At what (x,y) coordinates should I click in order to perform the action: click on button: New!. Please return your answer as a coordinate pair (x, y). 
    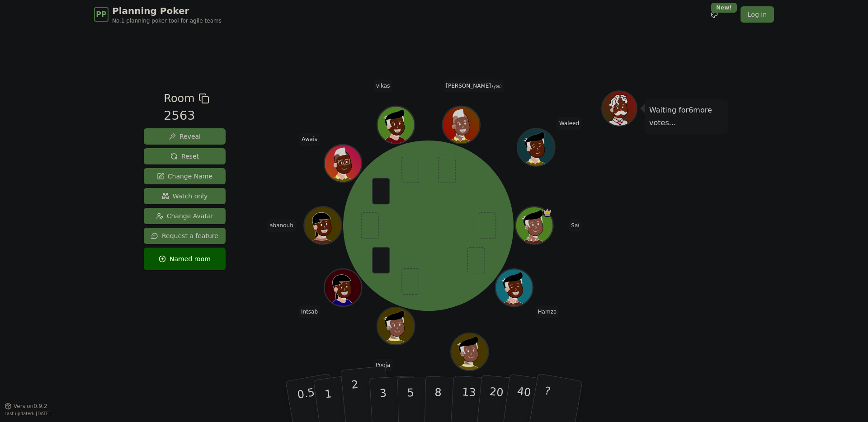
    Looking at the image, I should click on (714, 14).